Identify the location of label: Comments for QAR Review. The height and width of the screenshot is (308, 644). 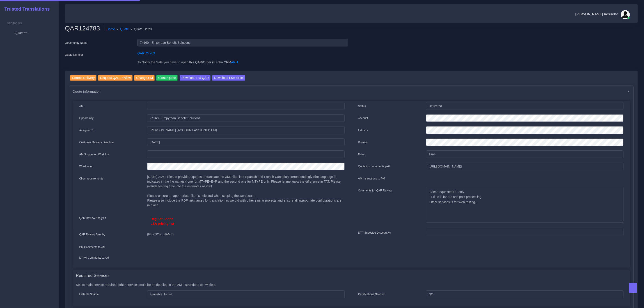
(375, 191).